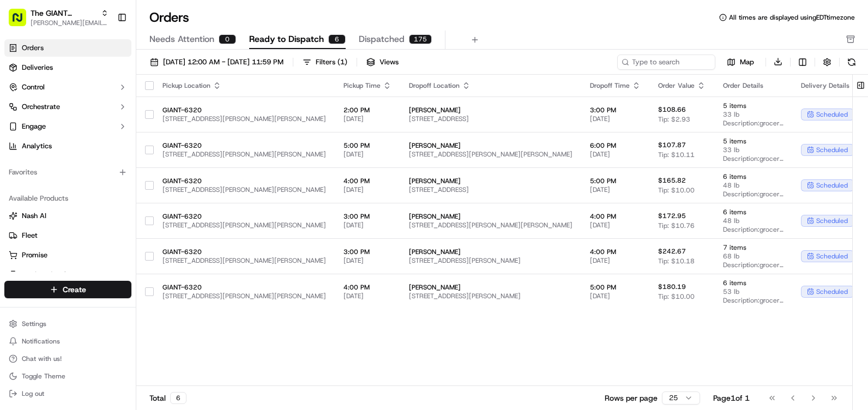 The width and height of the screenshot is (868, 410). Describe the element at coordinates (753, 247) in the screenshot. I see `span: 7 items` at that location.